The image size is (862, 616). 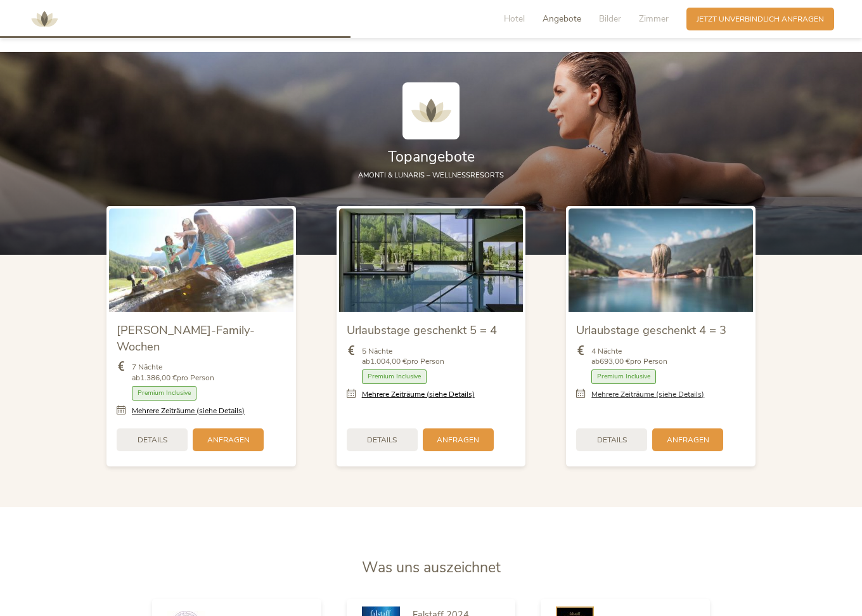 I want to click on span: Jetzt unverbindlich anfragen, so click(x=760, y=19).